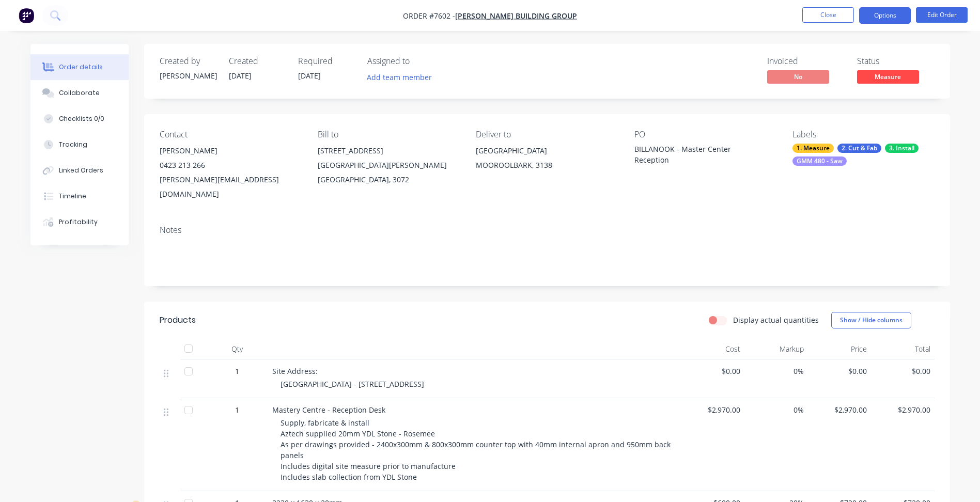 This screenshot has width=980, height=502. What do you see at coordinates (295, 371) in the screenshot?
I see `span: Site Address:` at bounding box center [295, 371].